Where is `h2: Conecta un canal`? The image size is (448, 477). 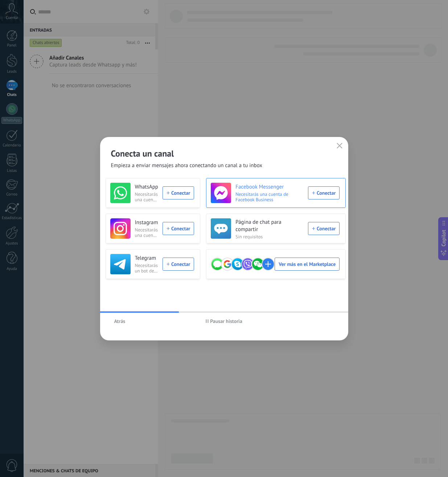
h2: Conecta un canal is located at coordinates (224, 153).